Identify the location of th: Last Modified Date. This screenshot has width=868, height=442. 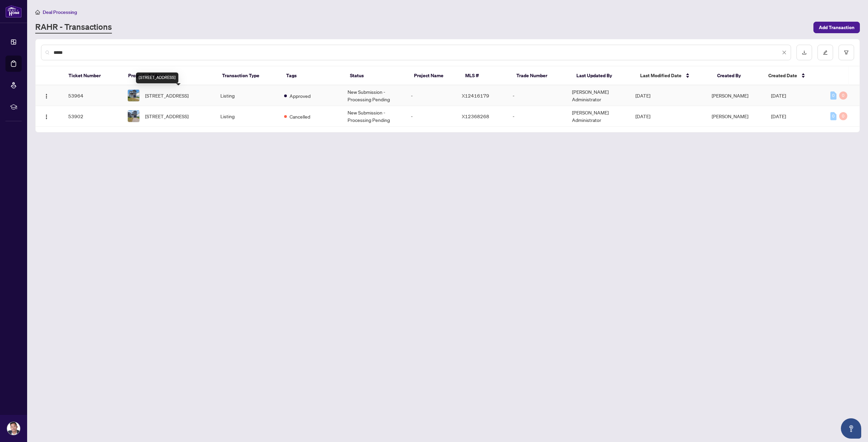
(673, 76).